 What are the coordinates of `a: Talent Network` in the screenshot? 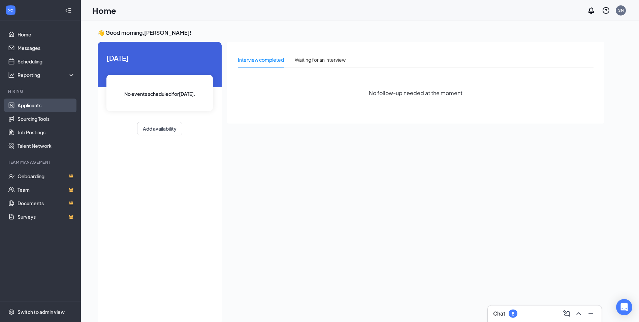 It's located at (46, 146).